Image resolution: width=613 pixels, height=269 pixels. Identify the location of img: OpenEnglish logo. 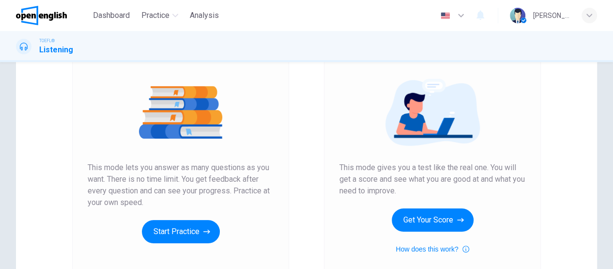
(41, 15).